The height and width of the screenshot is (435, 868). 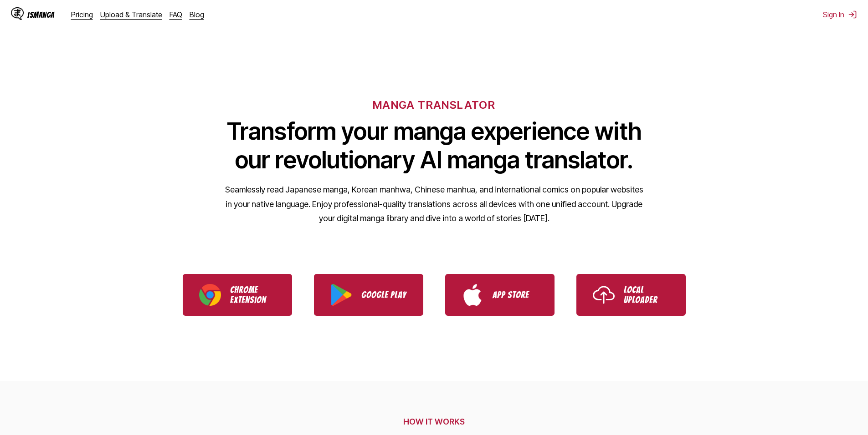 What do you see at coordinates (434, 105) in the screenshot?
I see `h6: MANGA TRANSLATOR` at bounding box center [434, 105].